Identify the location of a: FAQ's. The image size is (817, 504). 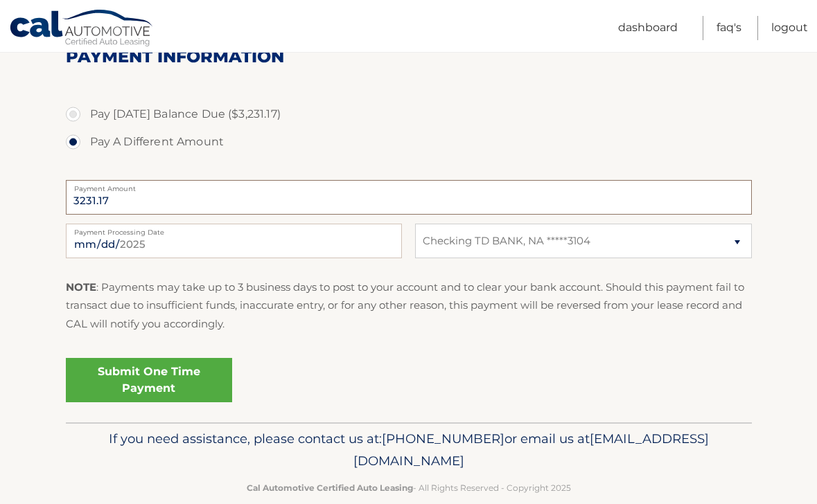
(729, 28).